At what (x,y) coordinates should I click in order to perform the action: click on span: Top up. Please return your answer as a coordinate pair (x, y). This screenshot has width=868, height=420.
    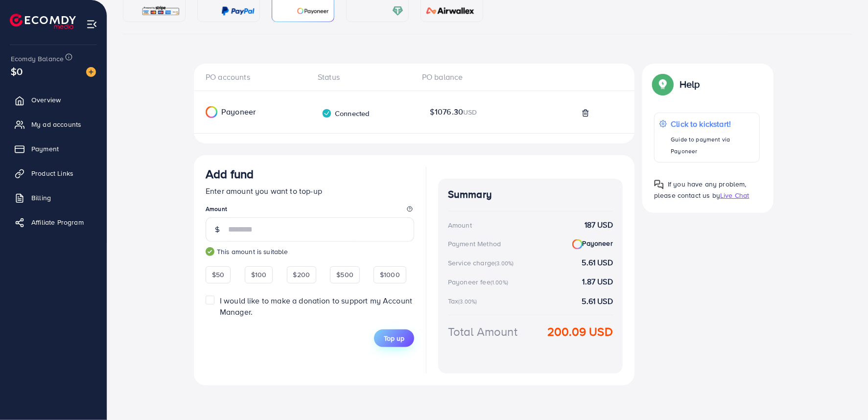
    Looking at the image, I should click on (394, 339).